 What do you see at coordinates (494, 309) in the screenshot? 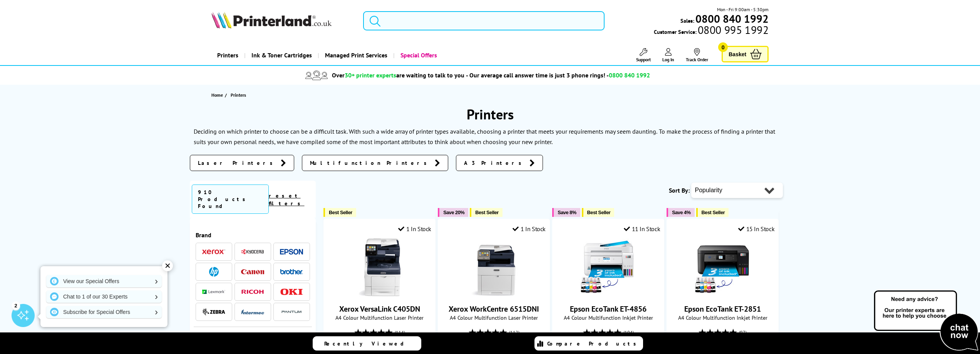
I see `a: Xerox WorkCentre 6515DNI` at bounding box center [494, 309].